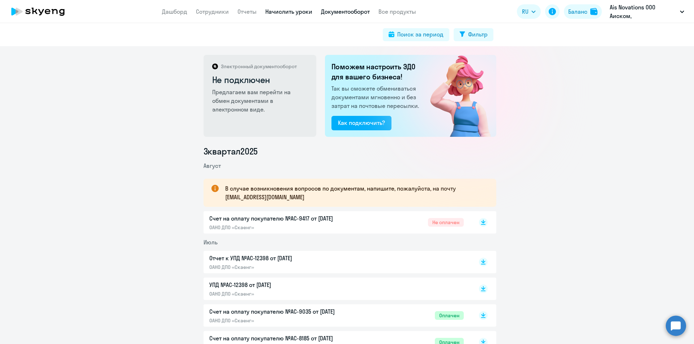  What do you see at coordinates (582, 12) in the screenshot?
I see `a: Балансbalance` at bounding box center [582, 12].